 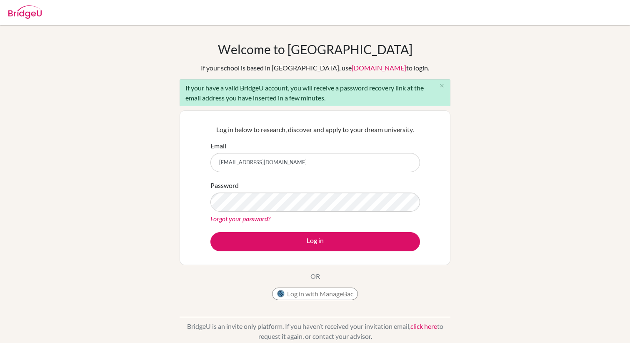 What do you see at coordinates (442, 85) in the screenshot?
I see `i: close` at bounding box center [442, 85].